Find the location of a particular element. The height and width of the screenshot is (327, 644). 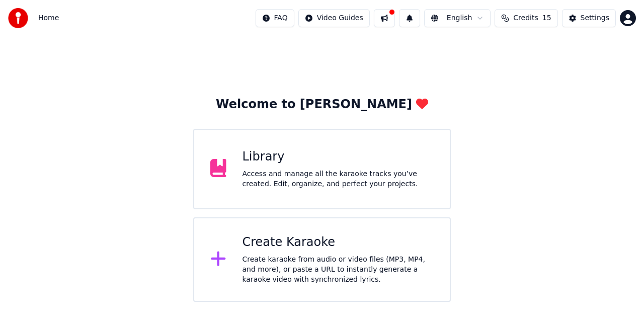

img: youka is located at coordinates (18, 18).